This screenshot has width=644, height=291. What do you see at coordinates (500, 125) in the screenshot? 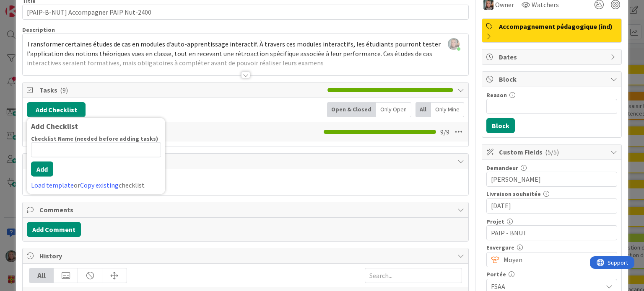
I see `button: Block` at bounding box center [500, 125].